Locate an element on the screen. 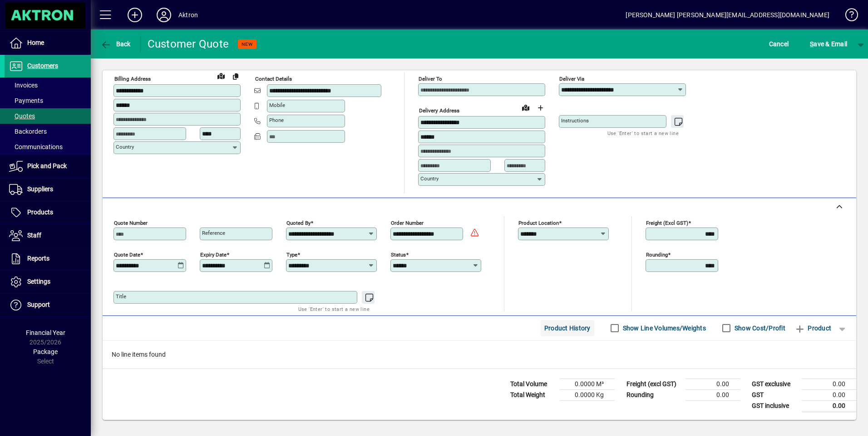  a: Products is located at coordinates (48, 213).